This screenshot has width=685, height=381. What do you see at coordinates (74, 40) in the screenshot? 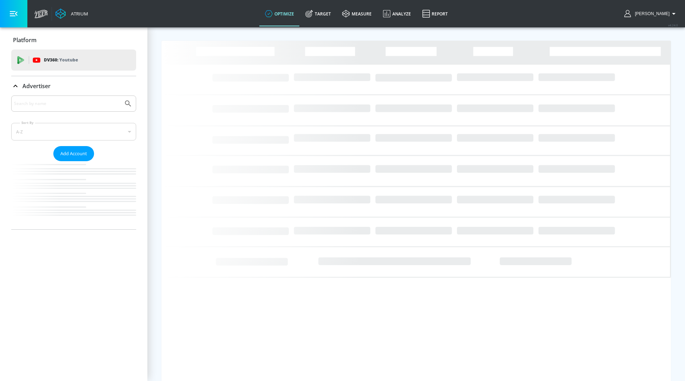
I see `div: Platform` at bounding box center [74, 40].